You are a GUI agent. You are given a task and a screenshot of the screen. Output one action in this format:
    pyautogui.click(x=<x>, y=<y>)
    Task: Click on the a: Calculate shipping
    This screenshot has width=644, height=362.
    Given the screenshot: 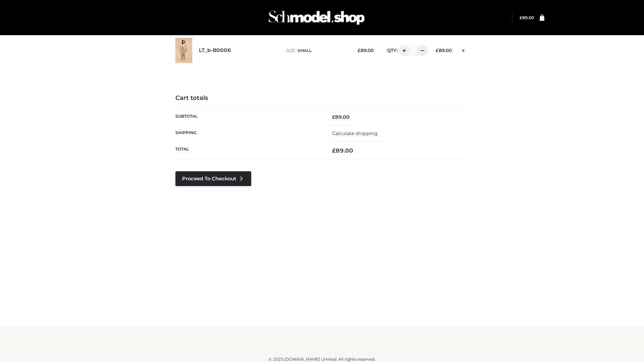 What is the action you would take?
    pyautogui.click(x=354, y=134)
    